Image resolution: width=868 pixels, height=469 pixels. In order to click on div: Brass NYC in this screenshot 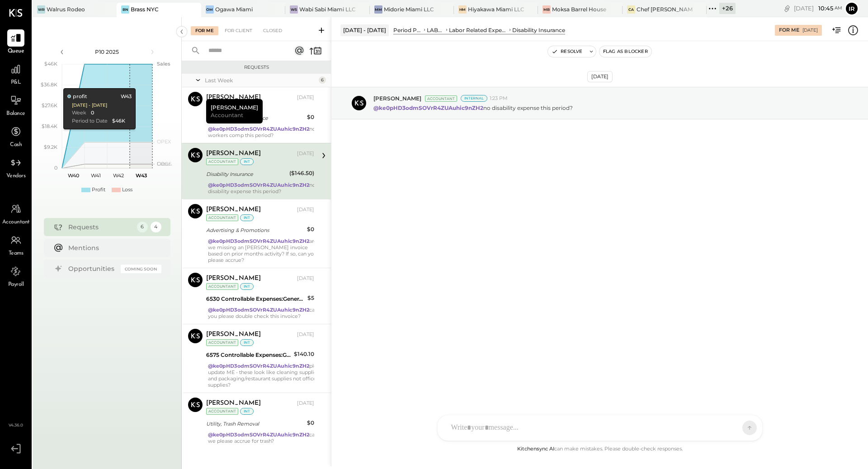, I will do `click(145, 9)`.